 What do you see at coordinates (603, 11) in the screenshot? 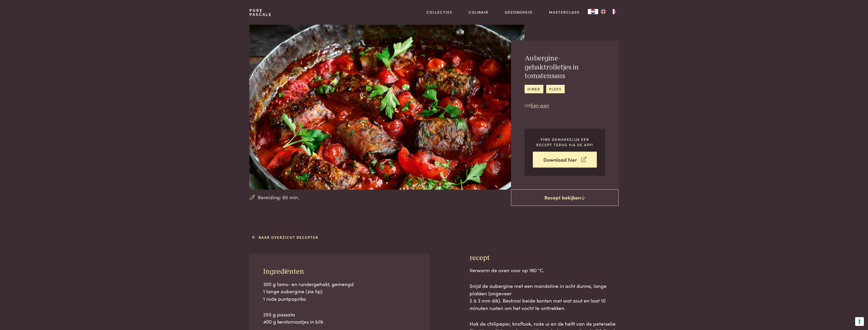
I see `aside: Language selected: Nederlands` at bounding box center [603, 11].